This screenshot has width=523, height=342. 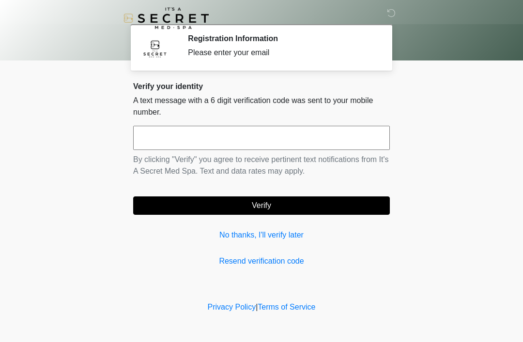 What do you see at coordinates (281, 53) in the screenshot?
I see `div: Please enter your email` at bounding box center [281, 53].